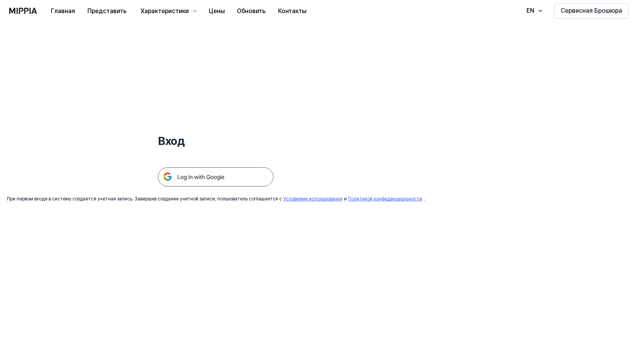 This screenshot has width=644, height=360. I want to click on ya-tr-span: Характеристики, so click(165, 11).